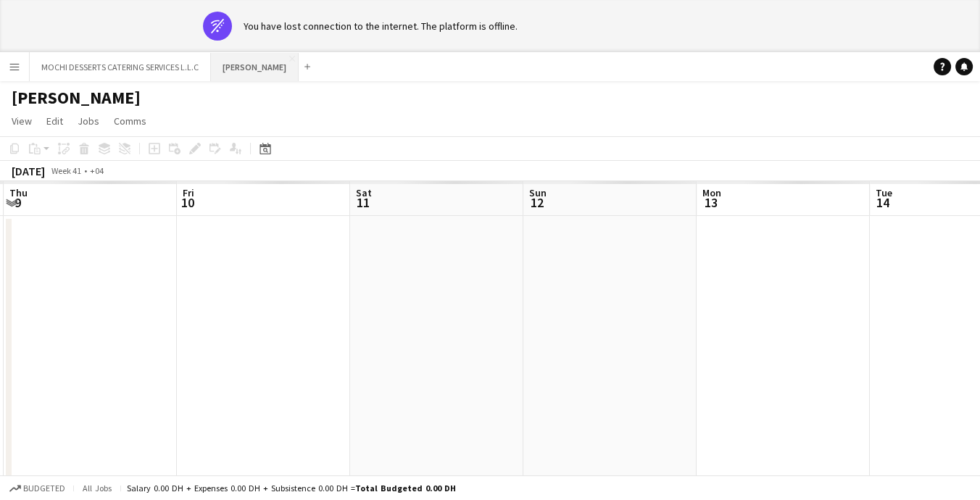 Image resolution: width=980 pixels, height=500 pixels. What do you see at coordinates (405, 488) in the screenshot?
I see `span: Total Budgeted 0.00 DH` at bounding box center [405, 488].